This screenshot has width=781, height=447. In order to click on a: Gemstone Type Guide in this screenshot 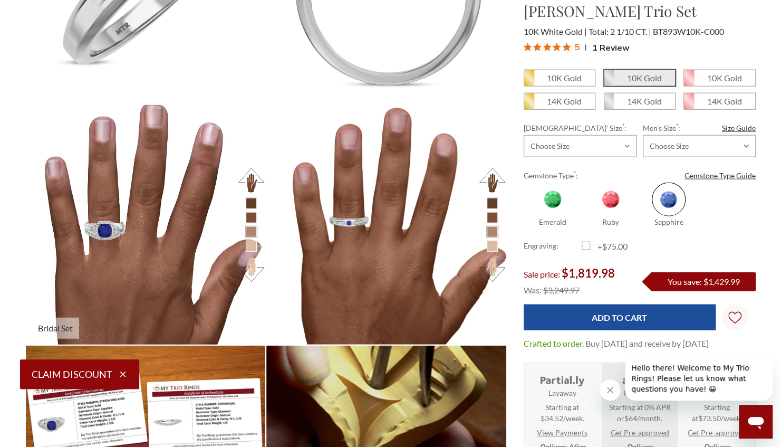, I will do `click(720, 175)`.